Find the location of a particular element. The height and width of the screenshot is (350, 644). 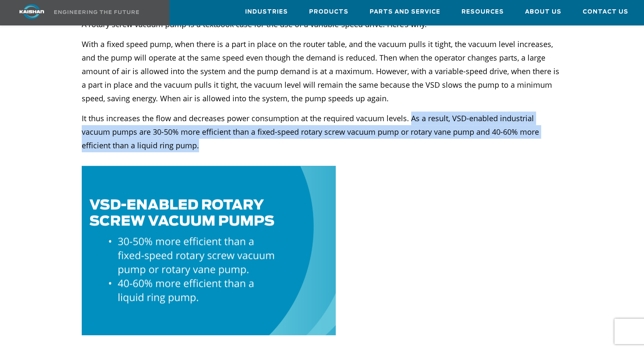

span: Resources is located at coordinates (483, 12).